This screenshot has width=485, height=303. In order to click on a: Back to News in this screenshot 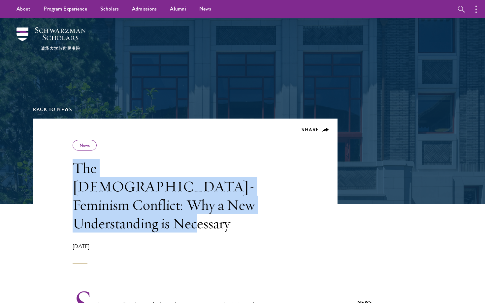, I will do `click(52, 109)`.